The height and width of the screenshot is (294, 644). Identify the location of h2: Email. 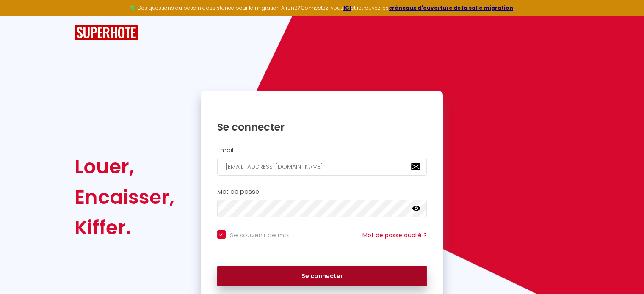
(322, 150).